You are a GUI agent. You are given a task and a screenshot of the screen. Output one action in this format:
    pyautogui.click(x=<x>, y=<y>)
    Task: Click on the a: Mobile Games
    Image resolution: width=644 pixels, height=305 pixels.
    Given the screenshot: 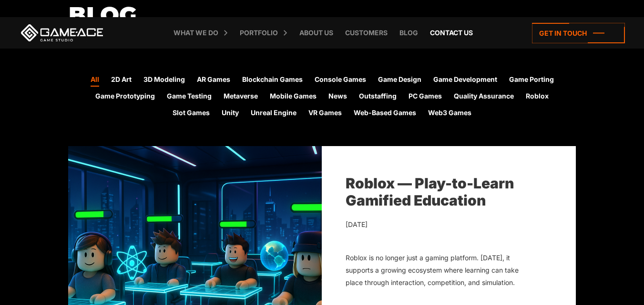 What is the action you would take?
    pyautogui.click(x=293, y=97)
    